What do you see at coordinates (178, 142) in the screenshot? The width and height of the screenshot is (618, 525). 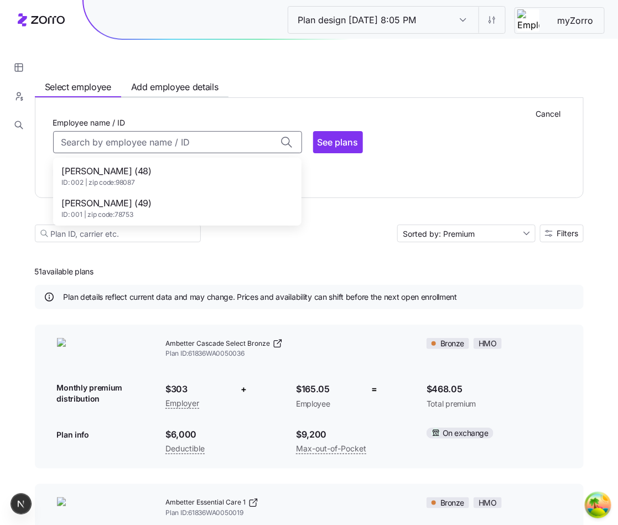 I see `input: Search by employee name / ID` at bounding box center [178, 142].